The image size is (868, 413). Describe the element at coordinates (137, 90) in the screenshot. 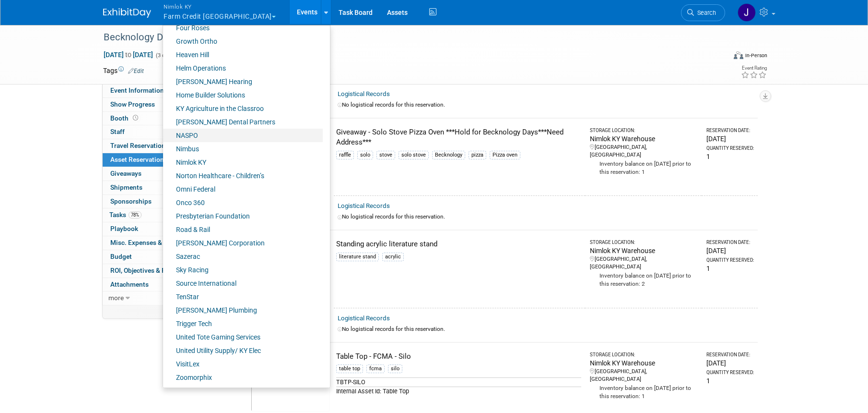

I see `span: Event Information` at that location.